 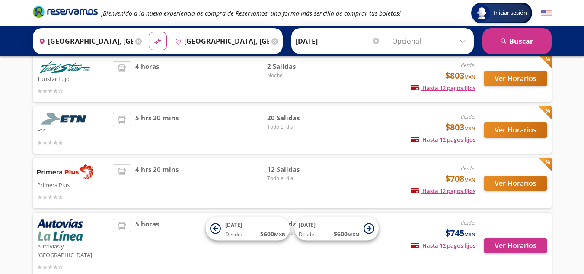 What do you see at coordinates (431, 41) in the screenshot?
I see `input: Opcional` at bounding box center [431, 41].